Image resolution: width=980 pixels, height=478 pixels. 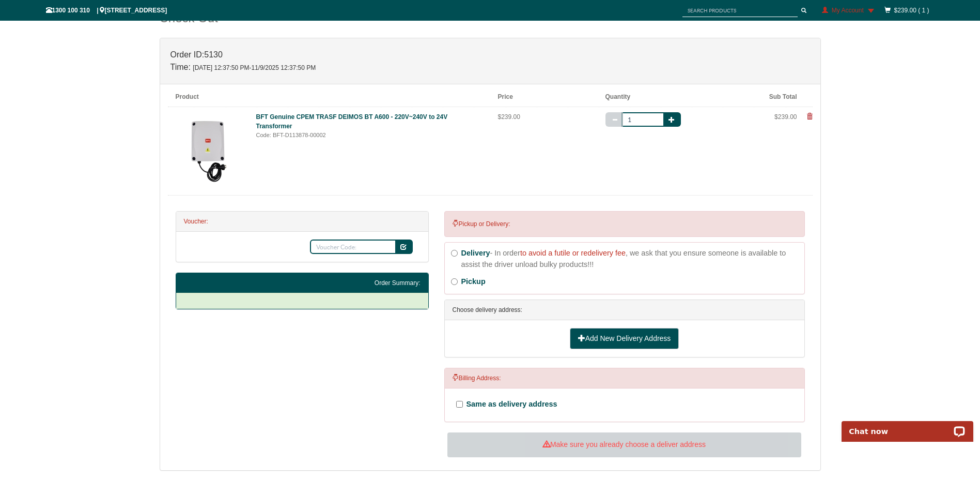 What do you see at coordinates (848, 10) in the screenshot?
I see `span: My Account` at bounding box center [848, 10].